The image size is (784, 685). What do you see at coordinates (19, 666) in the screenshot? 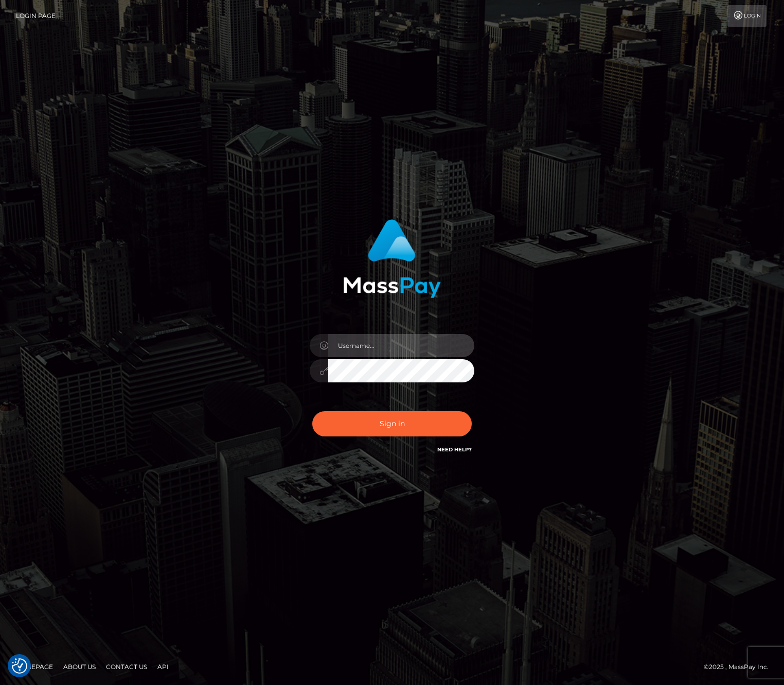
I see `button: Consent Preferences` at bounding box center [19, 666].